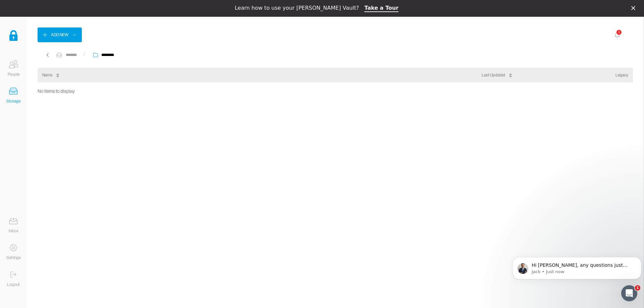 The height and width of the screenshot is (308, 644). What do you see at coordinates (635, 8) in the screenshot?
I see `div: Close` at bounding box center [635, 8].